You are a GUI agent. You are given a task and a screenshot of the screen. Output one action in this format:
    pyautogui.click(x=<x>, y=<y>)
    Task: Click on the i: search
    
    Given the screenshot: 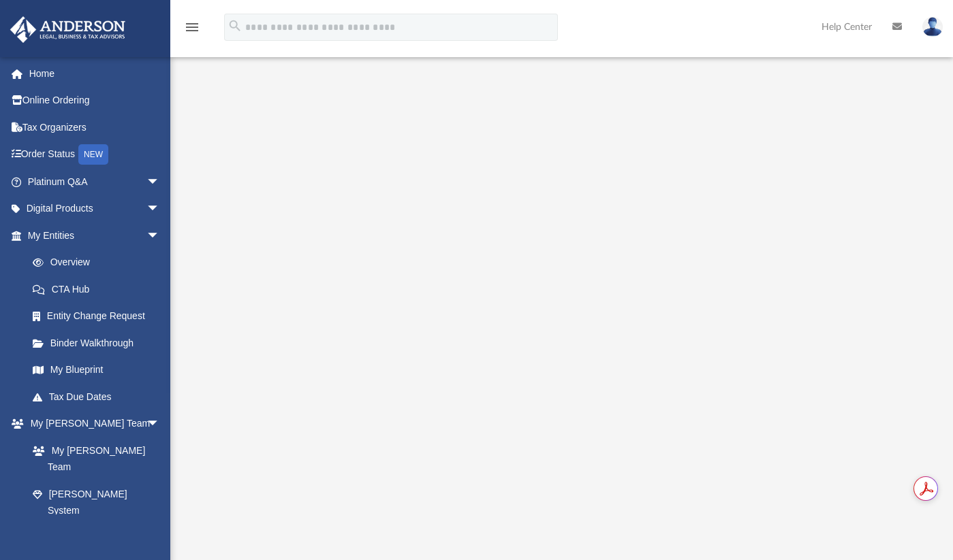 What is the action you would take?
    pyautogui.click(x=235, y=26)
    